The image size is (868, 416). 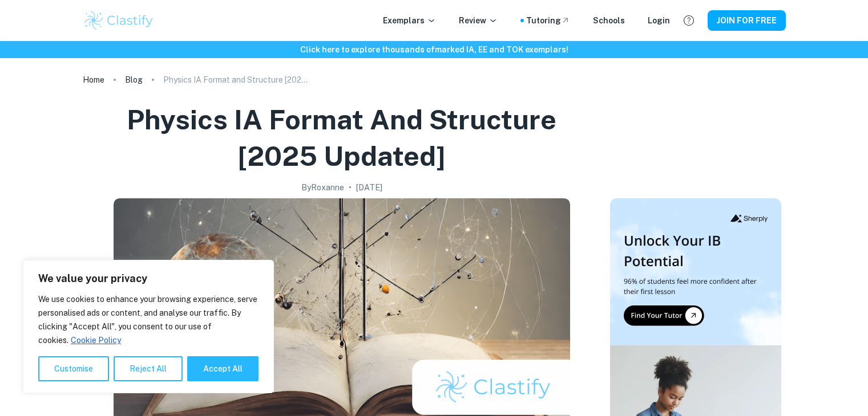 What do you see at coordinates (93, 80) in the screenshot?
I see `a: Home` at bounding box center [93, 80].